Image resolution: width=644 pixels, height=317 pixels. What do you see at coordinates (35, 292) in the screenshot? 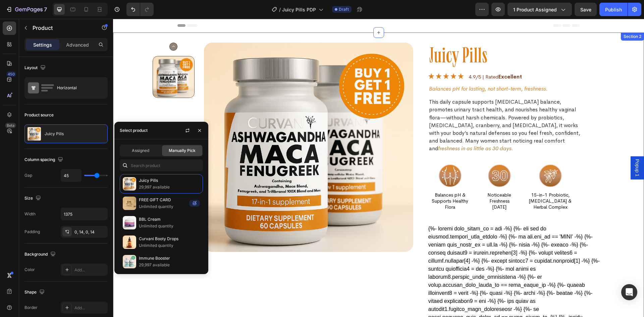
I see `div: Shape` at bounding box center [35, 292].